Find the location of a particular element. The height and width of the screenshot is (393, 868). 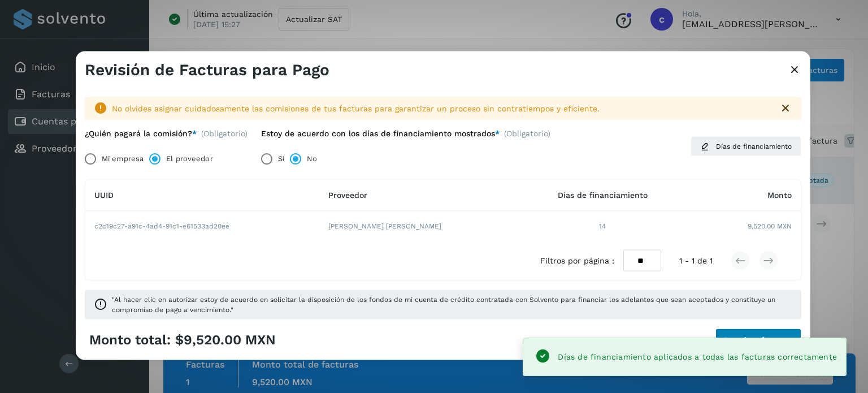

div: No olvides asignar cuidadosamente las comisiones de tus facturas para garantizar un proceso sin c... is located at coordinates (441, 108).